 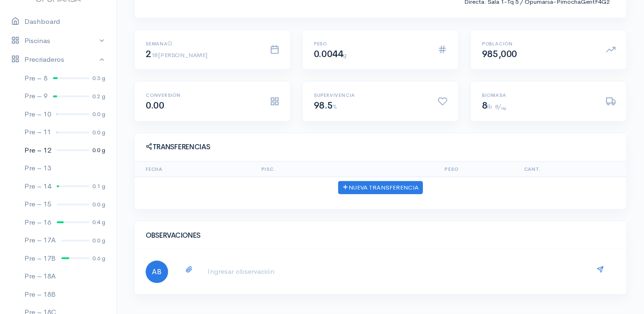 What do you see at coordinates (370, 43) in the screenshot?
I see `h6: Peso` at bounding box center [370, 43].